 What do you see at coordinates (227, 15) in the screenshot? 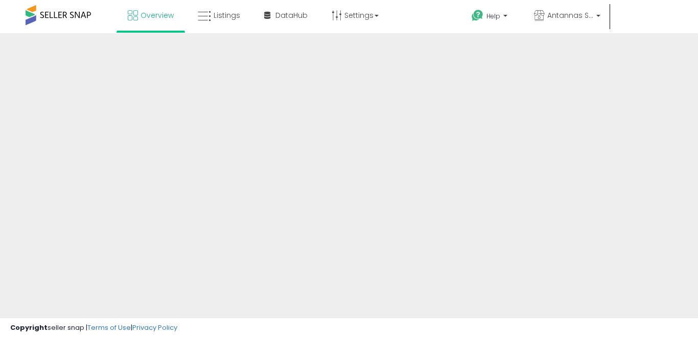
I see `span: Listings` at bounding box center [227, 15].